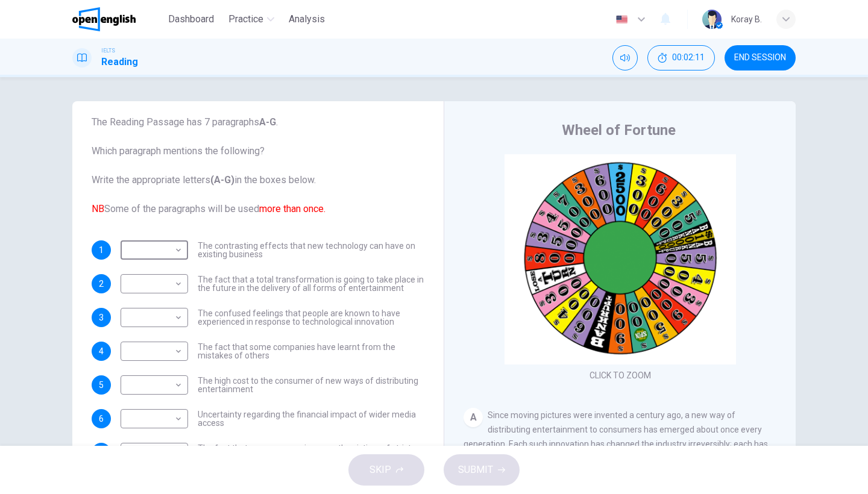 This screenshot has width=868, height=494. I want to click on span: The fact that some companies were the victims of strict government policy, so click(311, 453).